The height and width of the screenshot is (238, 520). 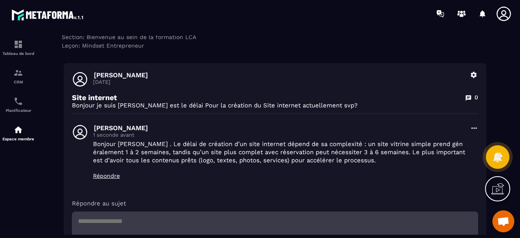 I want to click on p: Répondre au sujet, so click(x=275, y=203).